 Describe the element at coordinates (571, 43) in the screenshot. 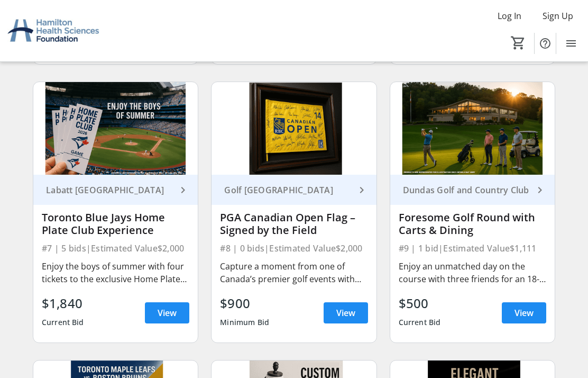

I see `button: Menu` at that location.